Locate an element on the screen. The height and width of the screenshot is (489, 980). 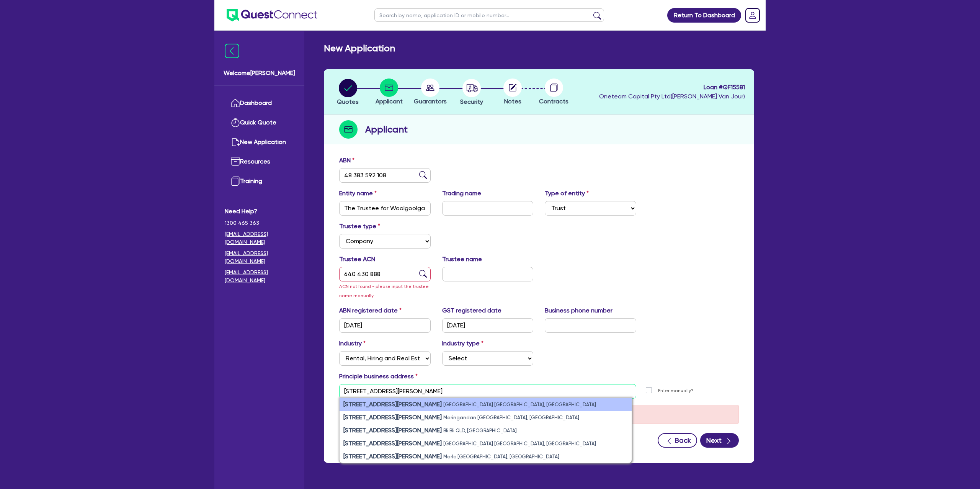
label: Type of entity is located at coordinates (566, 193).